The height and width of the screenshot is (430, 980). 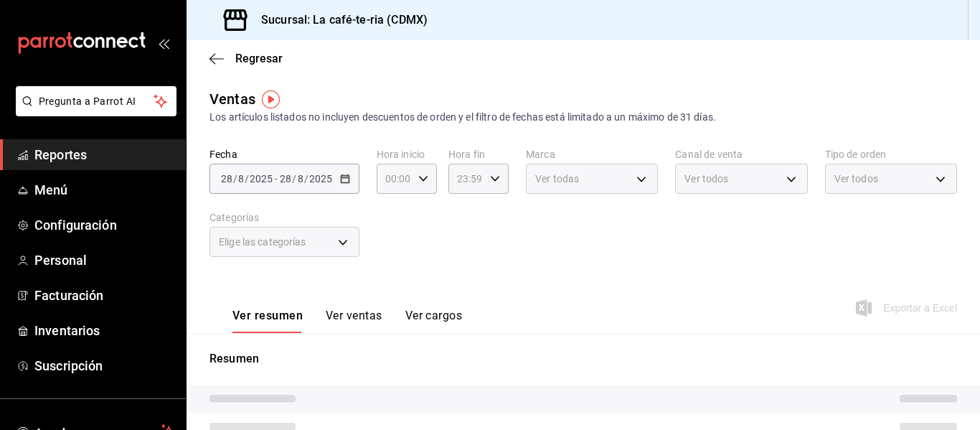 What do you see at coordinates (104, 331) in the screenshot?
I see `span: Inventarios` at bounding box center [104, 331].